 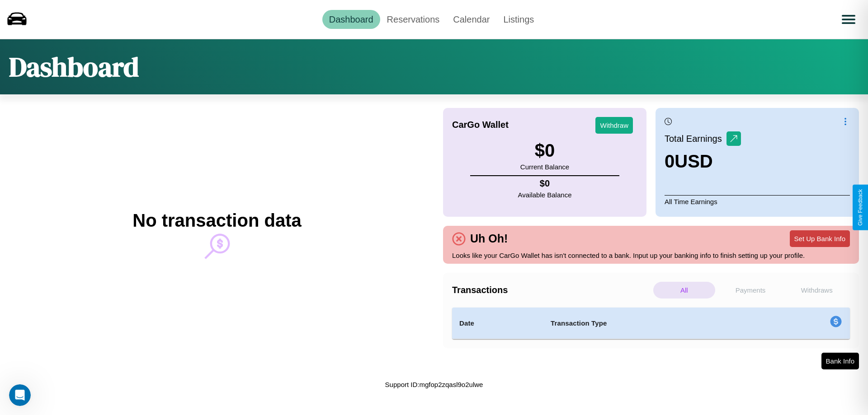 I want to click on a: Dashboard, so click(x=352, y=20).